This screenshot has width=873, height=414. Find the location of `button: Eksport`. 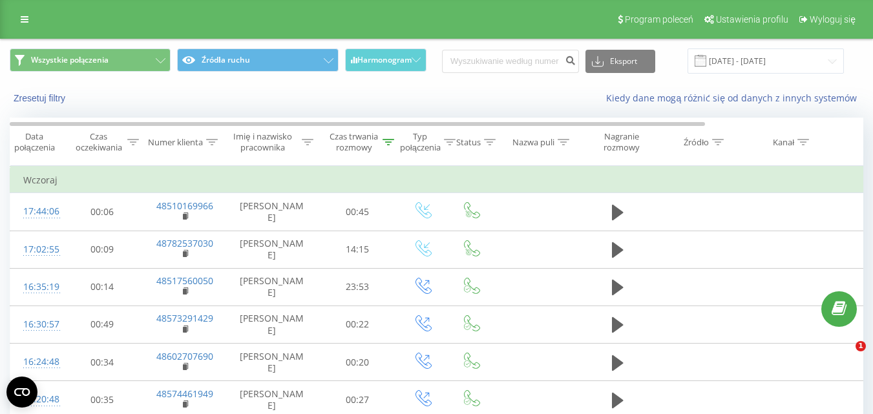

button: Eksport is located at coordinates (620, 61).